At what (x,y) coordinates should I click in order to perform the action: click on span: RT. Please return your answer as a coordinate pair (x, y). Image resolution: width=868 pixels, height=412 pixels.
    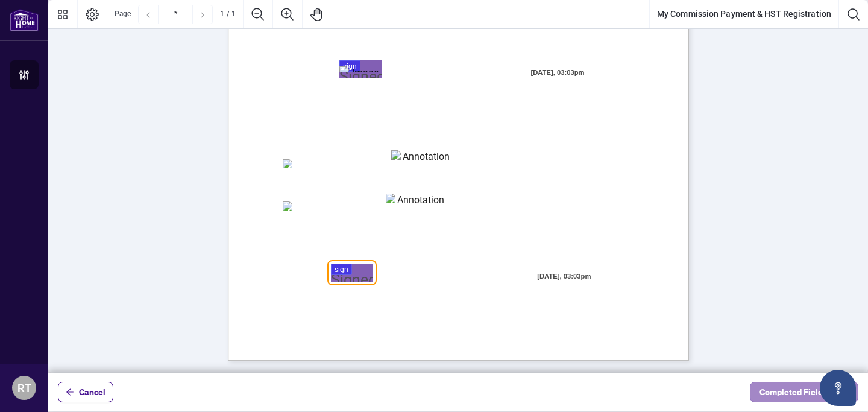
    Looking at the image, I should click on (24, 388).